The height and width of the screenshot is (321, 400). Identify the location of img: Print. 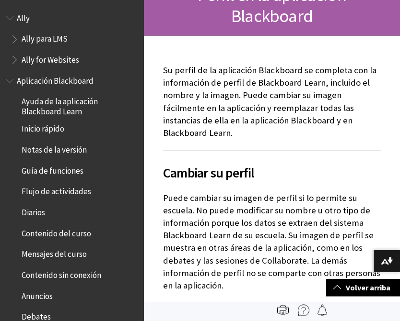
(283, 311).